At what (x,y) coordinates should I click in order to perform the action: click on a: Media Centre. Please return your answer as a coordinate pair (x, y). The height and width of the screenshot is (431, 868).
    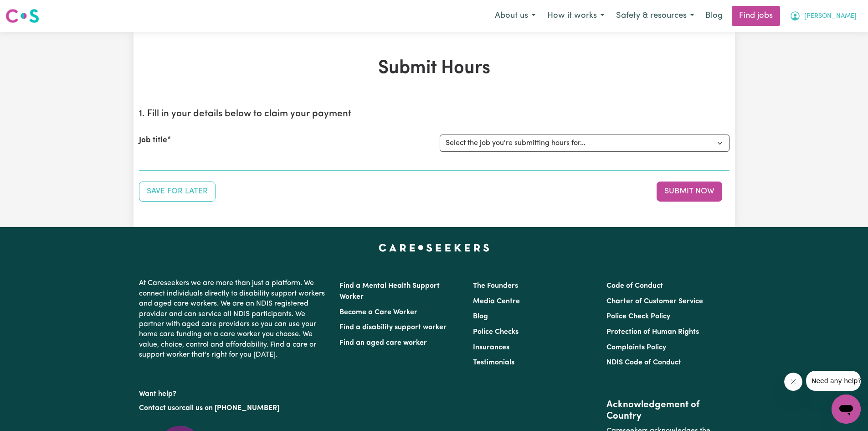
    Looking at the image, I should click on (496, 301).